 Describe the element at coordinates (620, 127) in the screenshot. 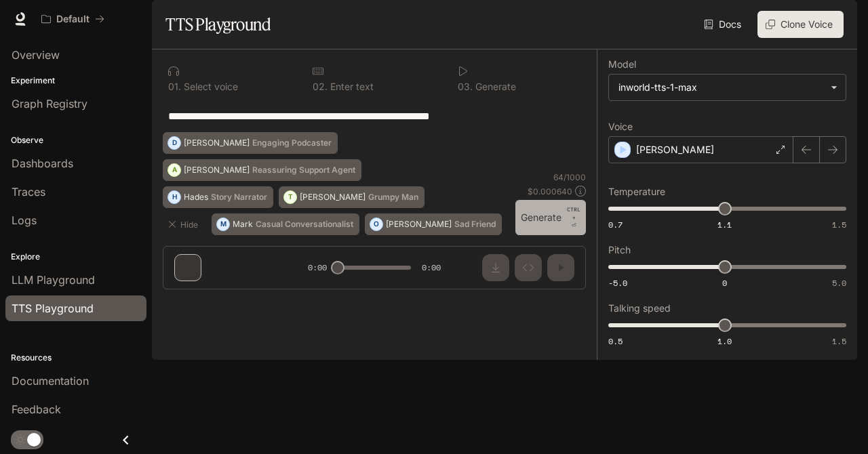

I see `p: Voice` at that location.